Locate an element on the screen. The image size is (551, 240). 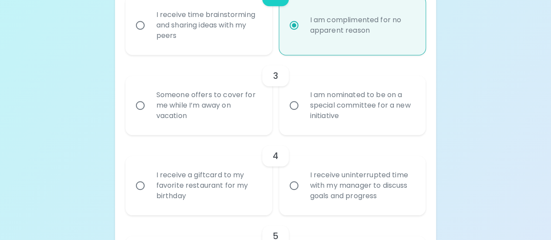
div: Someone offers to cover for me while I’m away on vacation is located at coordinates (208, 105).